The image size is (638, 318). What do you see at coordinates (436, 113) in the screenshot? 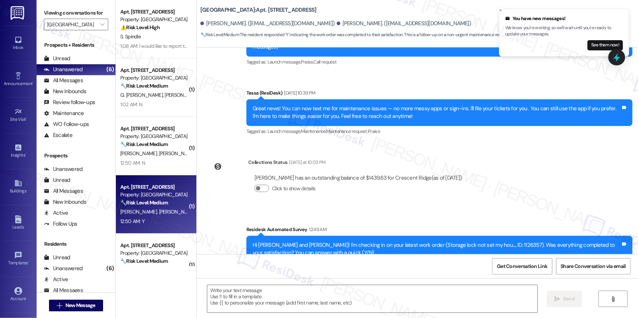
I see `div: Great news! You can now text me for maintenance issues — no more messy apps or sign-ins. I'll fil...` at bounding box center [436, 113].